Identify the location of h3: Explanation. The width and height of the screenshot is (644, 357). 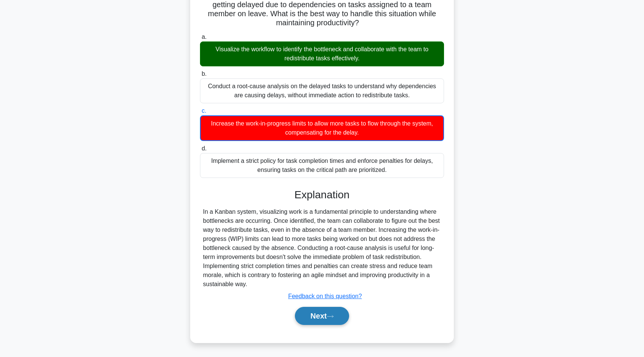
(322, 195).